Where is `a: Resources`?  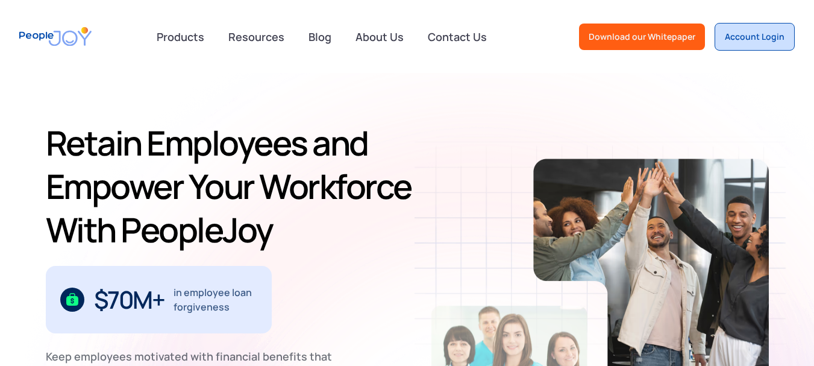 a: Resources is located at coordinates (256, 37).